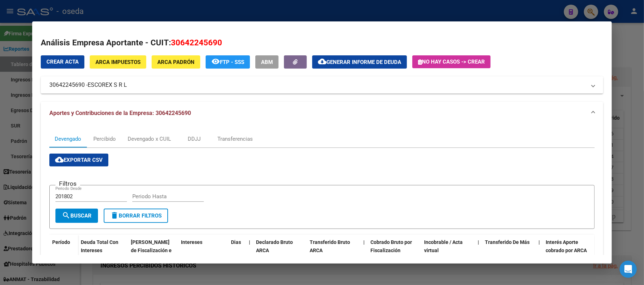 This screenshot has width=644, height=285. Describe the element at coordinates (68, 183) in the screenshot. I see `h3: Filtros` at that location.